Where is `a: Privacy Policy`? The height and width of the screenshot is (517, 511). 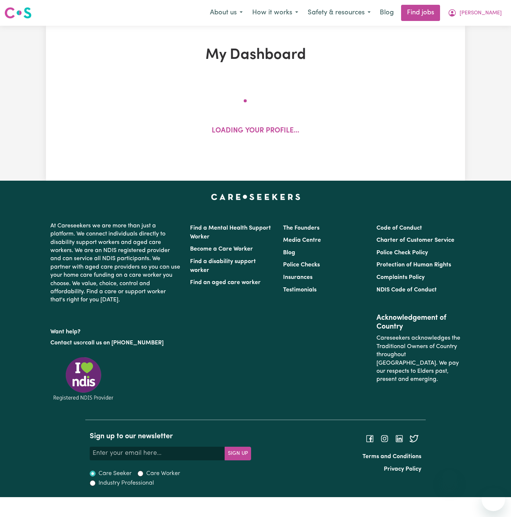 a: Privacy Policy is located at coordinates (403, 469).